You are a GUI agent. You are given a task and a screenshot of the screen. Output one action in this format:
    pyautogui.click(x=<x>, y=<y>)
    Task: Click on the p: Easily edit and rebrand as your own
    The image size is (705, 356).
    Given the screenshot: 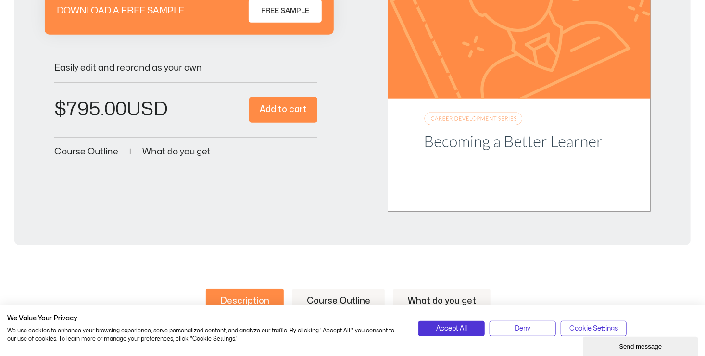 What is the action you would take?
    pyautogui.click(x=186, y=68)
    